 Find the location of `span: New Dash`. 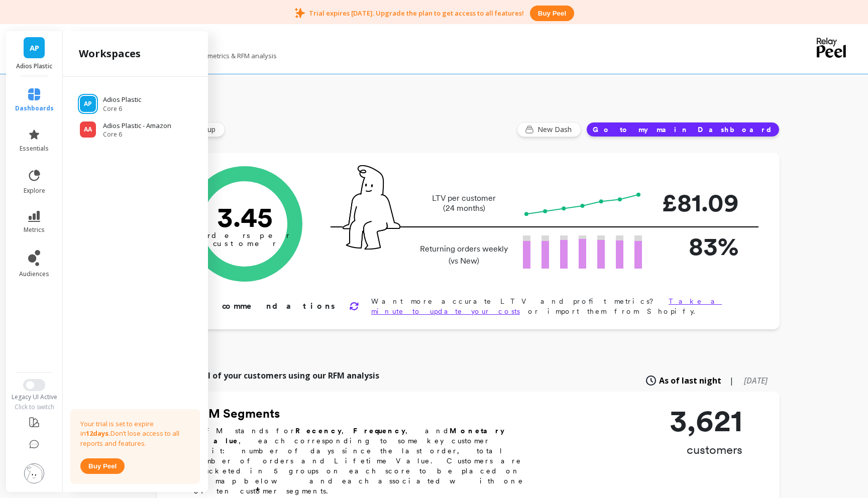

span: New Dash is located at coordinates (556, 129).